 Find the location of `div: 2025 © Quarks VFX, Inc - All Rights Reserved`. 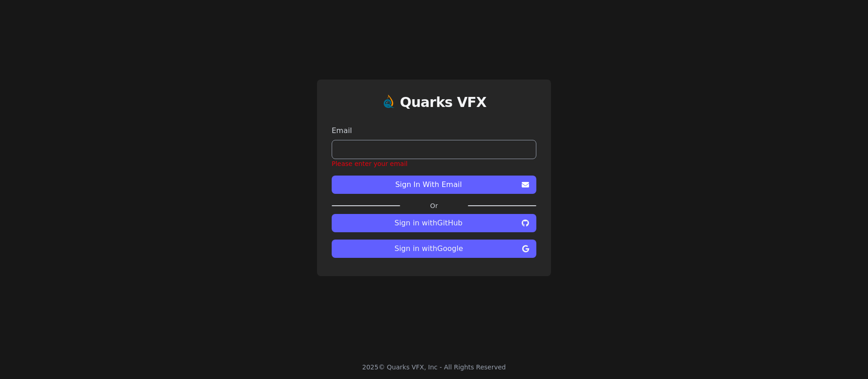

div: 2025 © Quarks VFX, Inc - All Rights Reserved is located at coordinates (434, 367).